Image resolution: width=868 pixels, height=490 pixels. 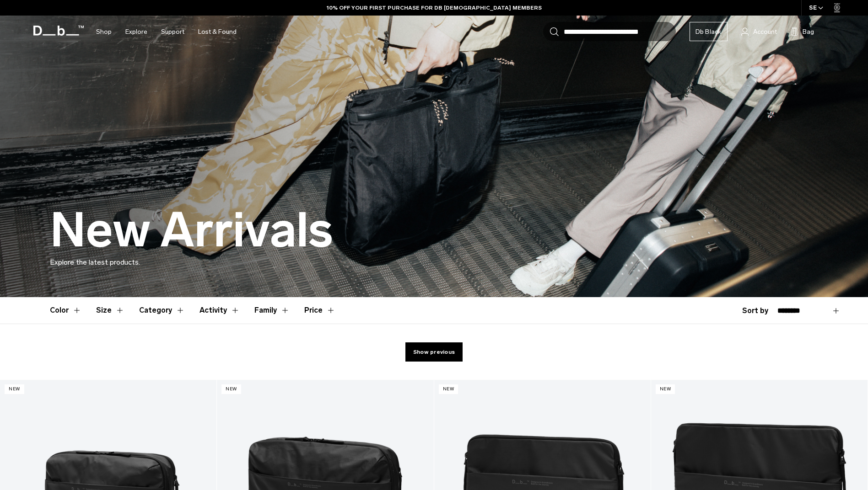 What do you see at coordinates (217, 31) in the screenshot?
I see `a: Lost & Found` at bounding box center [217, 31].